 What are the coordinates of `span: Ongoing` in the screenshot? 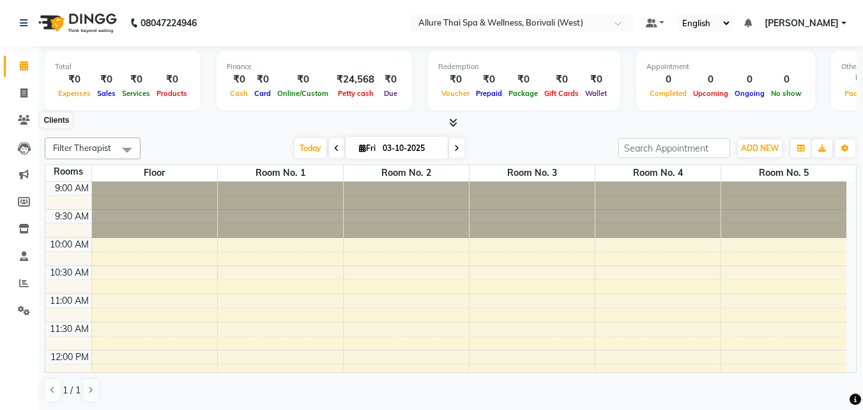 It's located at (749, 93).